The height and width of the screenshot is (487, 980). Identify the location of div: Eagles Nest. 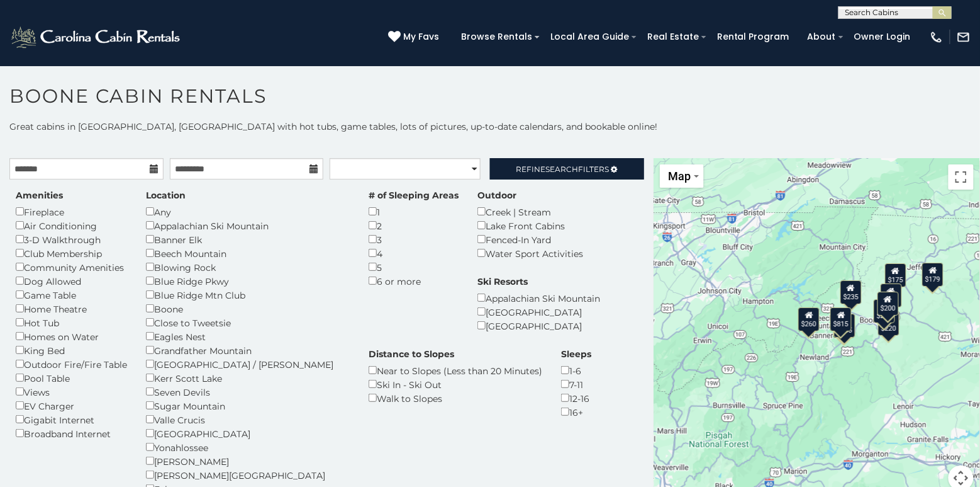
(248, 336).